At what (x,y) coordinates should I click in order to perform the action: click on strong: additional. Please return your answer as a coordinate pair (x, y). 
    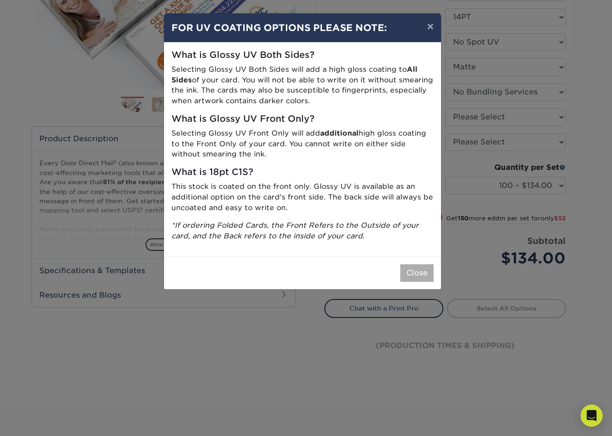
    Looking at the image, I should click on (339, 133).